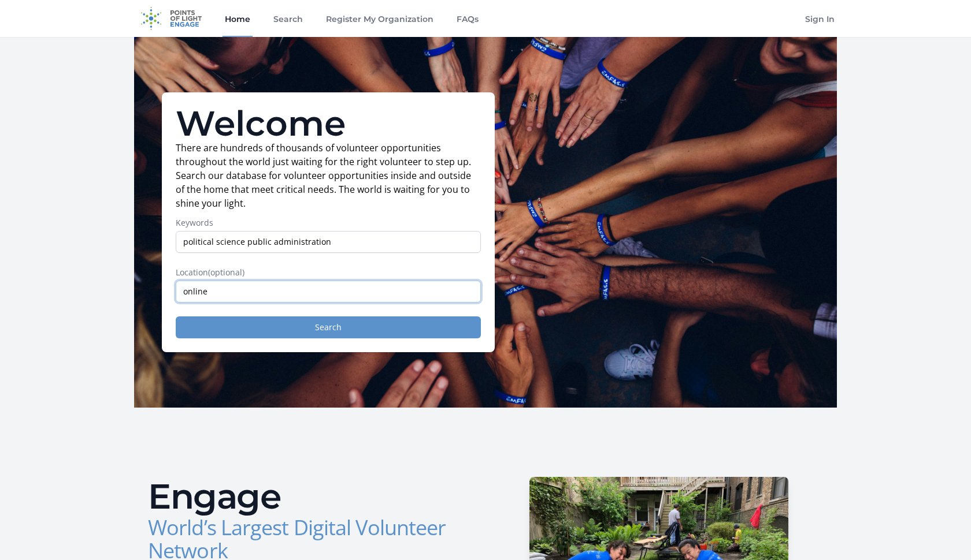 This screenshot has height=560, width=971. I want to click on p: There are hundreds of thousands of volunteer opportunities throughout the world just waiting for ..., so click(328, 176).